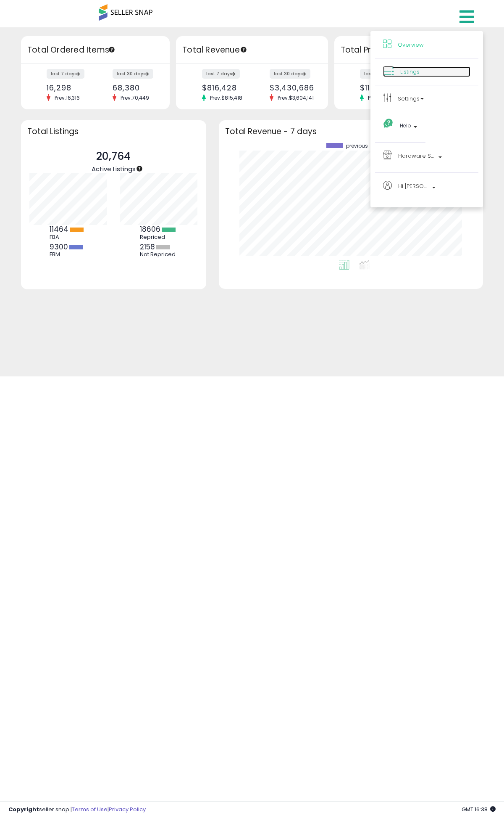  Describe the element at coordinates (401, 127) in the screenshot. I see `a: Help` at that location.